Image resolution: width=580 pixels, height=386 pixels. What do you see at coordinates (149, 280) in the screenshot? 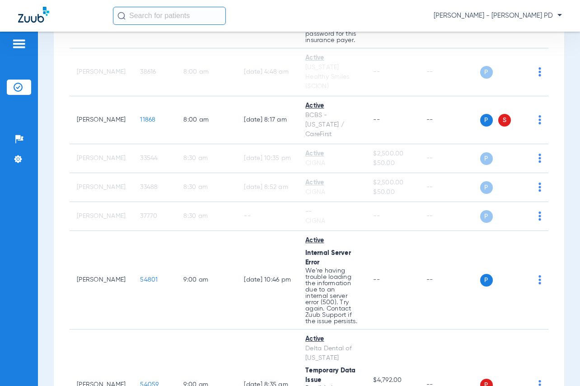
I see `span: 54801` at bounding box center [149, 280].